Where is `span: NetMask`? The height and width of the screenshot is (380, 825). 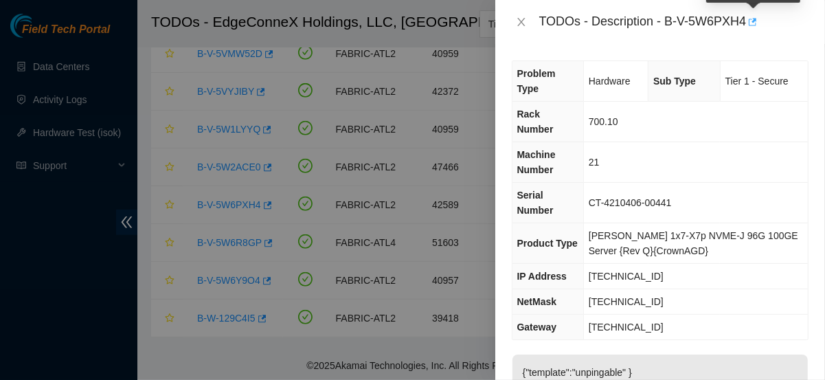
span: NetMask is located at coordinates (537, 302).